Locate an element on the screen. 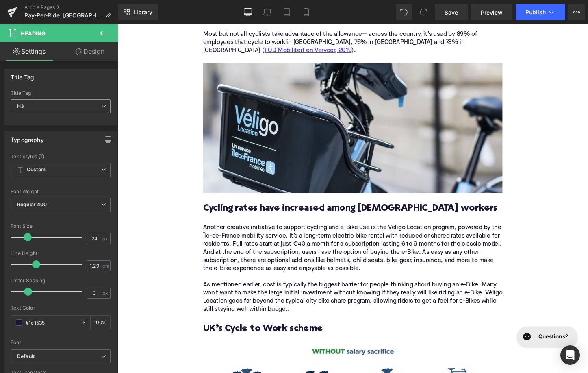 Image resolution: width=588 pixels, height=373 pixels. a: FOD Mobiliteit en Vervoer, 2019 is located at coordinates (199, 27).